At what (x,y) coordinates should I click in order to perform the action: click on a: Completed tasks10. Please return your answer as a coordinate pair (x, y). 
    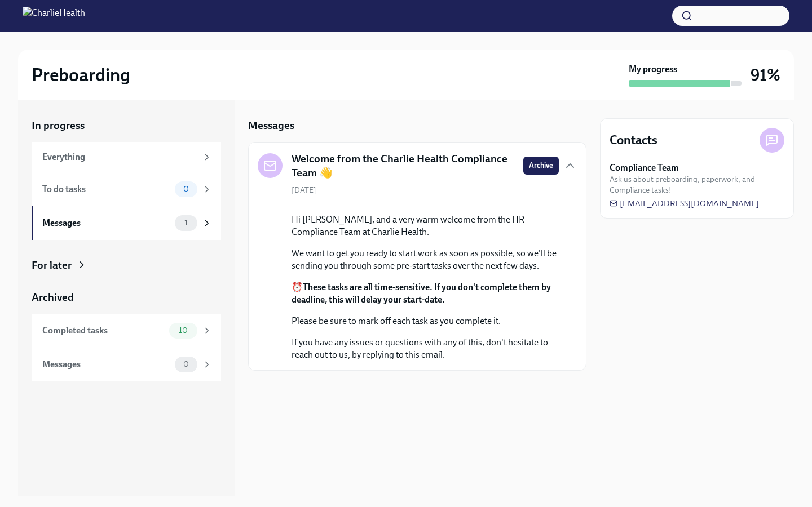
    Looking at the image, I should click on (126, 331).